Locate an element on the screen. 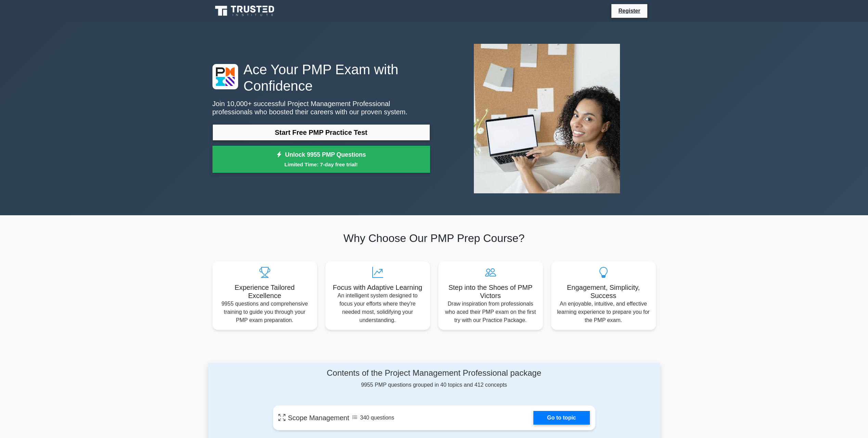 This screenshot has width=868, height=438. a: Unlock 9955 PMP QuestionsLimited Time: 7-day free trial! is located at coordinates (322, 159).